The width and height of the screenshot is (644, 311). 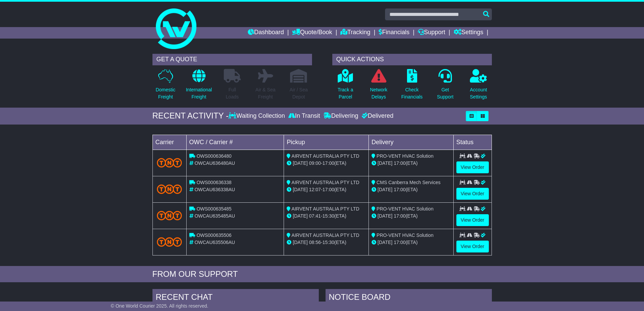 What do you see at coordinates (214, 182) in the screenshot?
I see `span: OWS000636338` at bounding box center [214, 182].